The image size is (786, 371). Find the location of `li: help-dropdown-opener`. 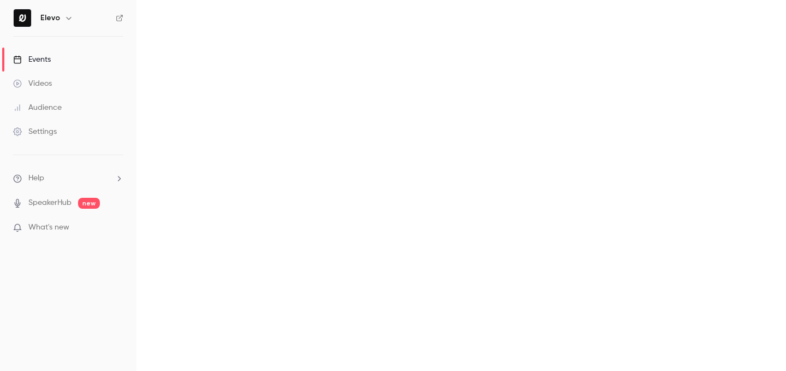

li: help-dropdown-opener is located at coordinates (68, 178).